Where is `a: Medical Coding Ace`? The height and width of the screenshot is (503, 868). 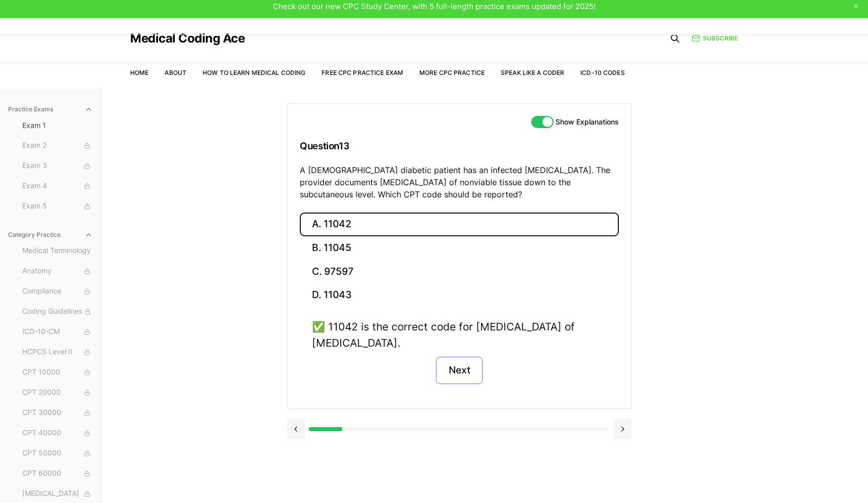 a: Medical Coding Ace is located at coordinates (188, 39).